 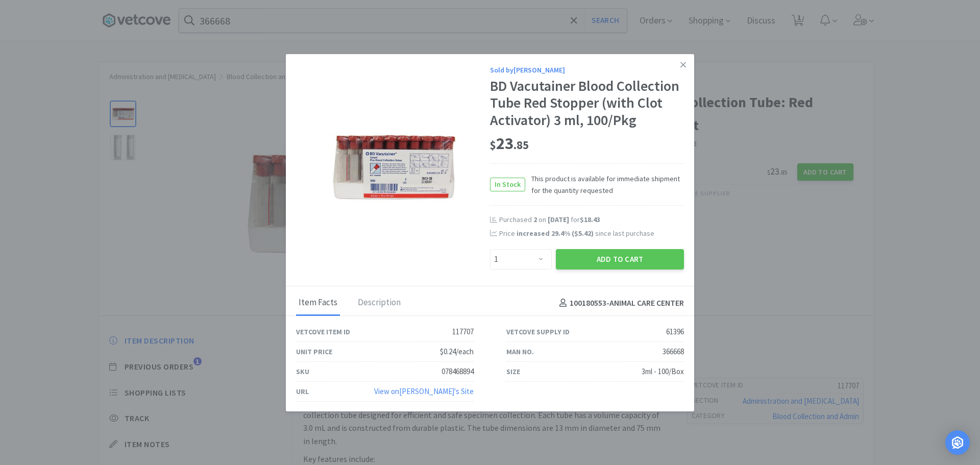 What do you see at coordinates (314, 352) in the screenshot?
I see `div: Unit Price` at bounding box center [314, 352].